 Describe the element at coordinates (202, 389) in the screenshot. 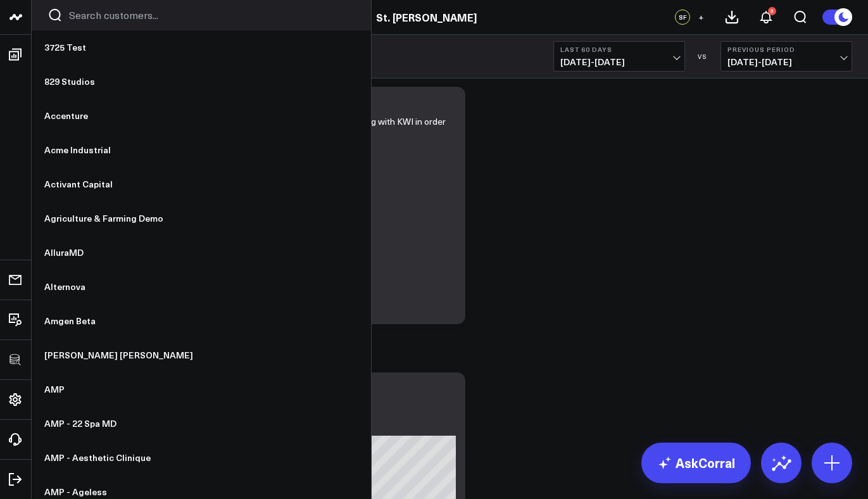

I see `a: AMP` at that location.